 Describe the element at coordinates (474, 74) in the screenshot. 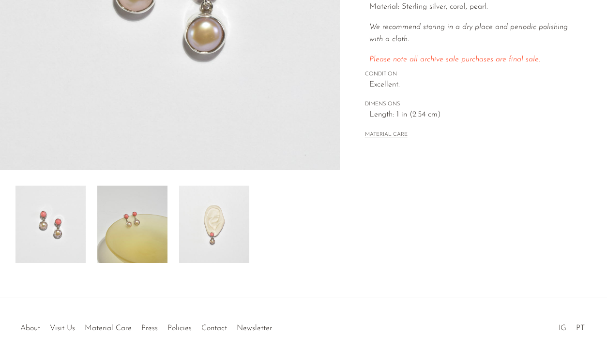

I see `span: CONDITION` at that location.